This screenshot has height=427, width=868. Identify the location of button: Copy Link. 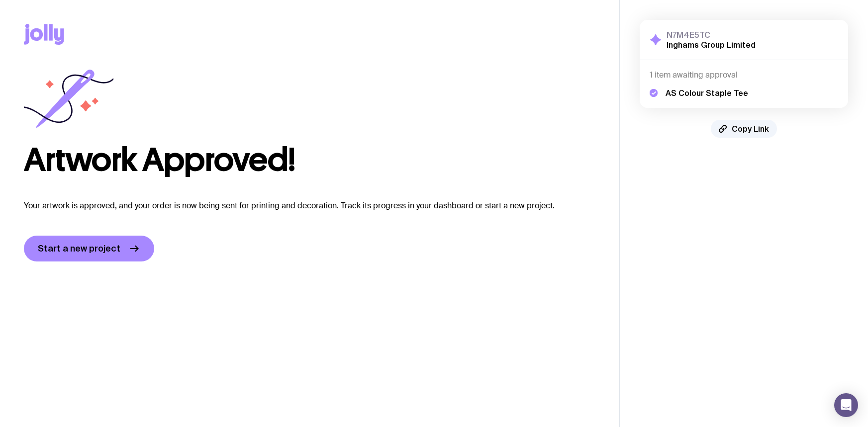
(743, 129).